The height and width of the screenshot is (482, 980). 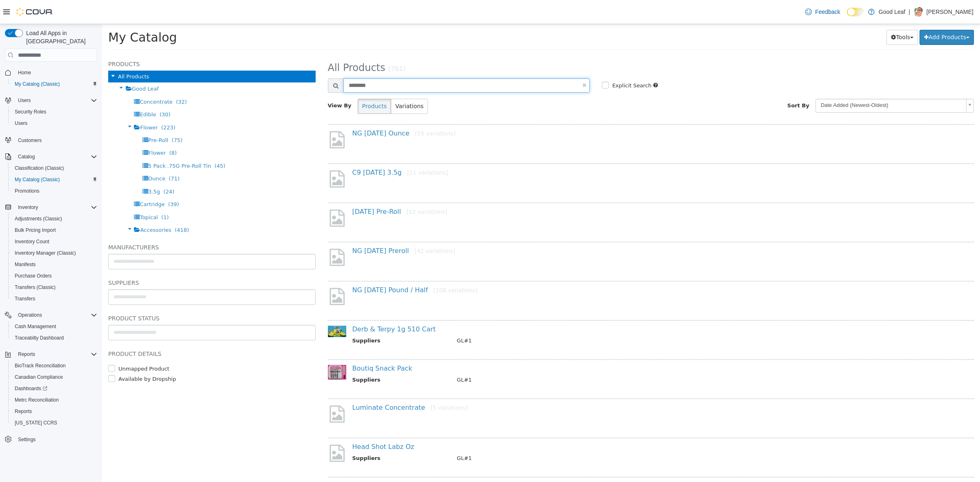 What do you see at coordinates (54, 242) in the screenshot?
I see `button: Inventory Count` at bounding box center [54, 242].